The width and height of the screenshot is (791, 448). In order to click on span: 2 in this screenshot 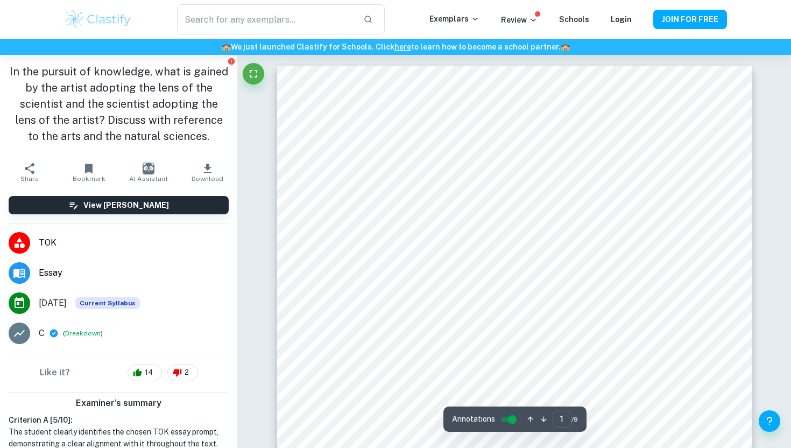, I will do `click(187, 372)`.